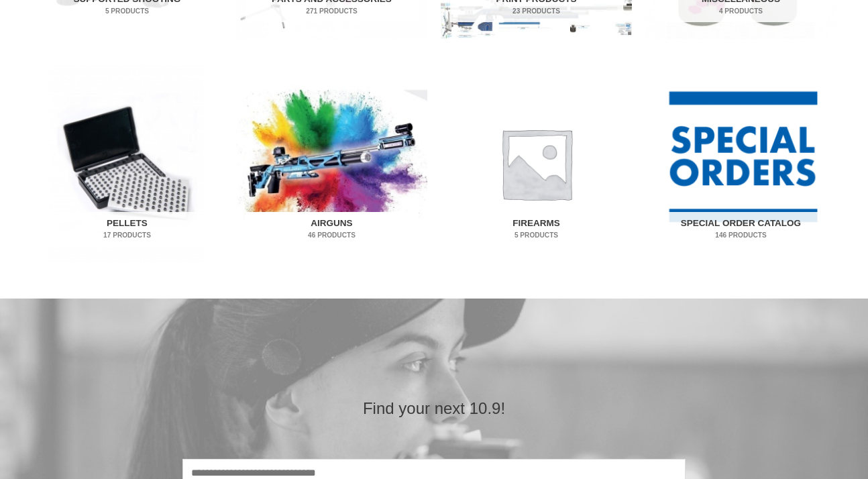 Image resolution: width=868 pixels, height=479 pixels. Describe the element at coordinates (740, 163) in the screenshot. I see `a: Visit product category Special Order Catalog` at that location.